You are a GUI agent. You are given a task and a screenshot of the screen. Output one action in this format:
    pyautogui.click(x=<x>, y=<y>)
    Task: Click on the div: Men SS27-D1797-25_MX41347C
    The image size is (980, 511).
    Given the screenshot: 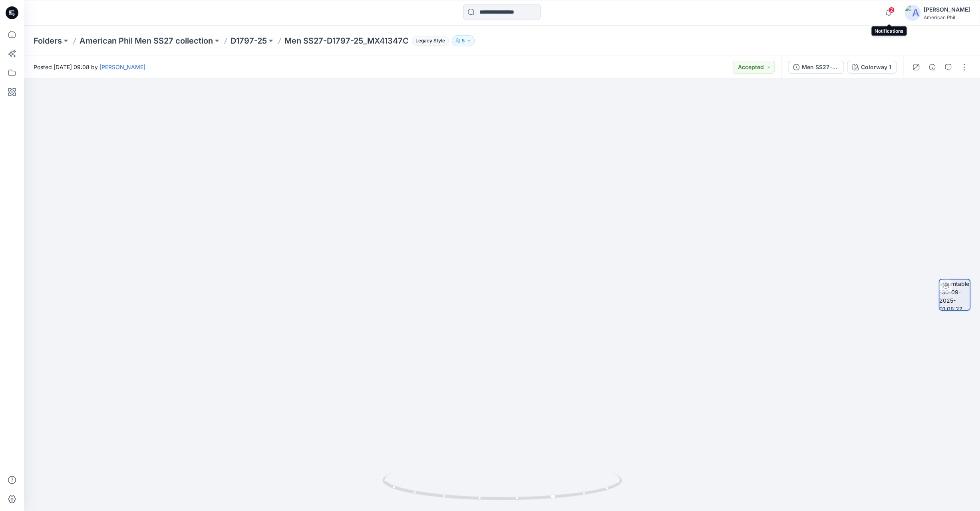 What is the action you would take?
    pyautogui.click(x=820, y=67)
    